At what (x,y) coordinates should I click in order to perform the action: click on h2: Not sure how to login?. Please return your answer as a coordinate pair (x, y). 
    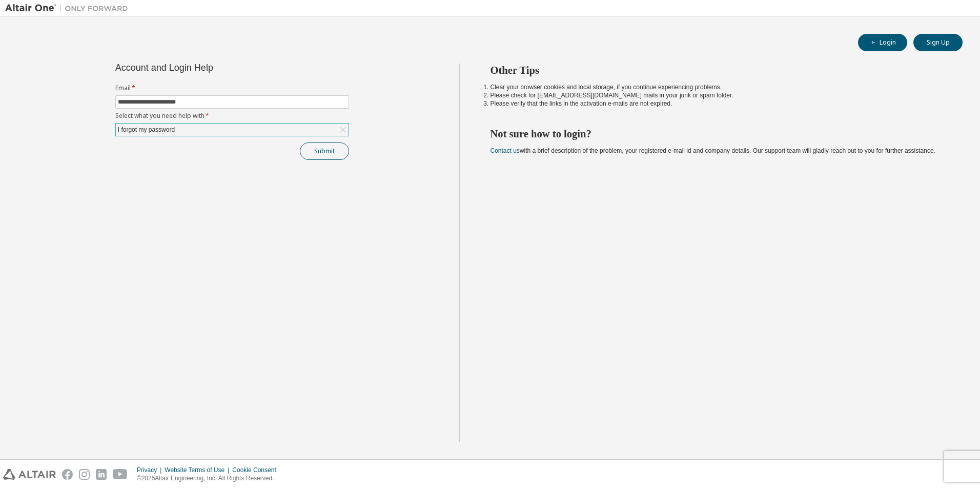
    Looking at the image, I should click on (717, 134).